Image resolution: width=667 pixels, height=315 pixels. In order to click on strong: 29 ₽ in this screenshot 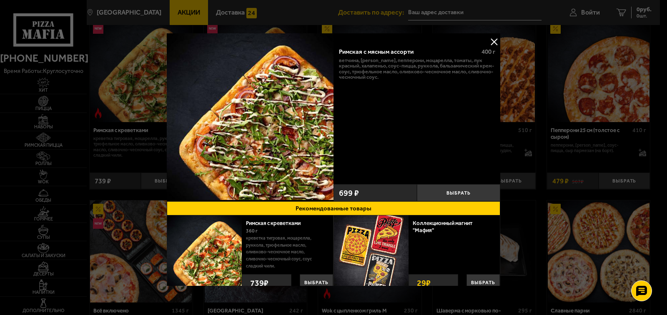, I will do `click(424, 283)`.